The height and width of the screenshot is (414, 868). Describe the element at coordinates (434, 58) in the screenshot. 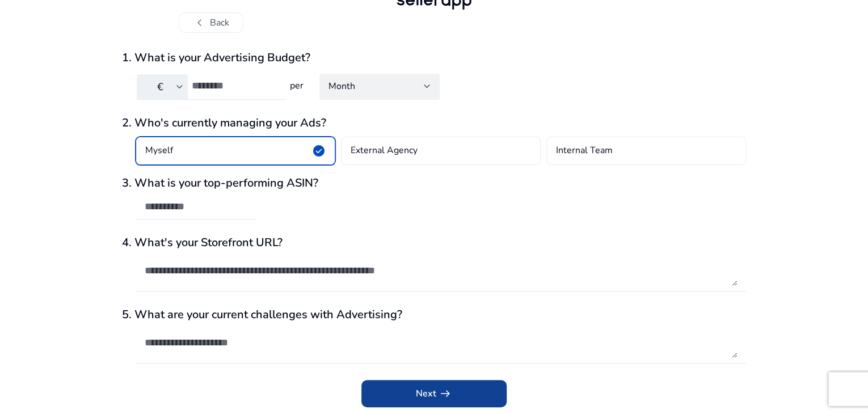

I see `h3: 1. What is your Advertising Budget?` at that location.